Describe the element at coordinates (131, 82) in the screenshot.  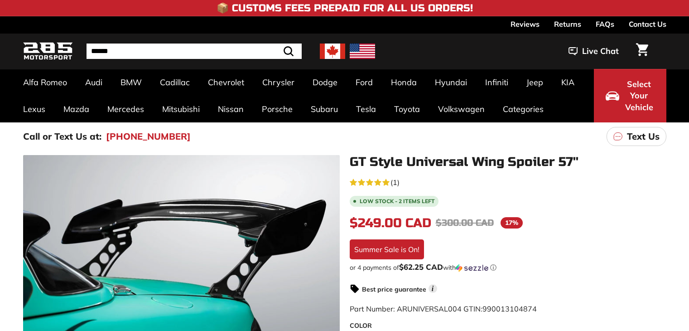
I see `a: BMW` at that location.